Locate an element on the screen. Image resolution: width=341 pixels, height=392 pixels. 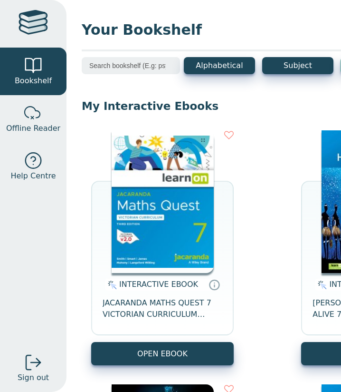
span: JACARANDA MATHS QUEST 7 VICTORIAN CURRICULUM LEARNON EBOOK 3E is located at coordinates (163, 309).